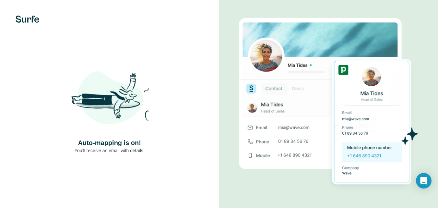 The width and height of the screenshot is (438, 208). I want to click on div: Open Intercom Messenger, so click(424, 181).